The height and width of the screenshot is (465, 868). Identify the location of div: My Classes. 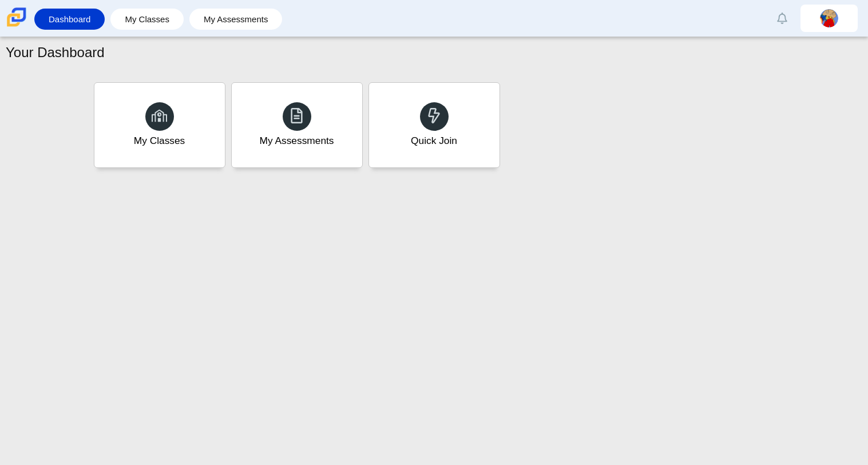
(160, 140).